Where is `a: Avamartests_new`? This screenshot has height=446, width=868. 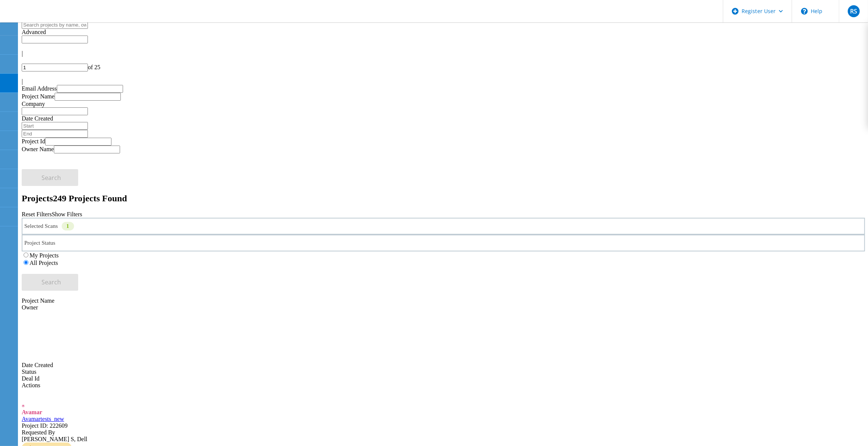 a: Avamartests_new is located at coordinates (42, 419).